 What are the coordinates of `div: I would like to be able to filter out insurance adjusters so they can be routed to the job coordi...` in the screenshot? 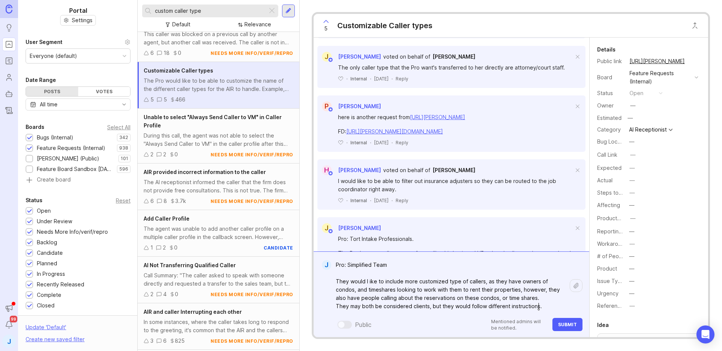 It's located at (456, 185).